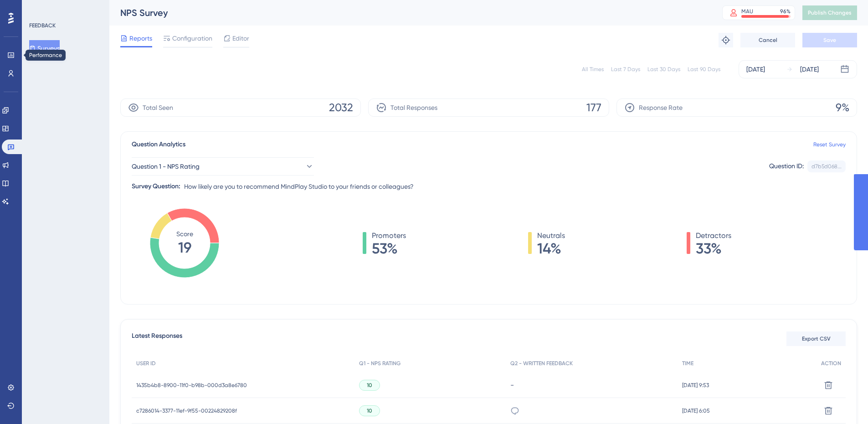 The height and width of the screenshot is (424, 868). I want to click on span: c7286014-3377-11ef-9f55-00224829208f, so click(186, 411).